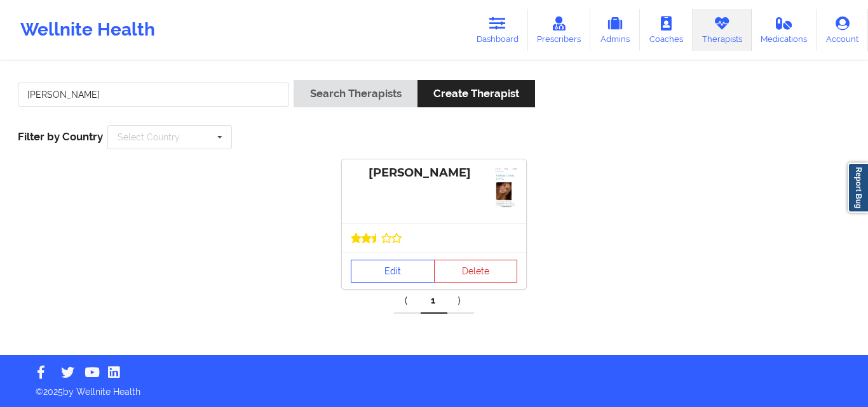 This screenshot has height=407, width=868. Describe the element at coordinates (461, 301) in the screenshot. I see `a: Next item` at that location.